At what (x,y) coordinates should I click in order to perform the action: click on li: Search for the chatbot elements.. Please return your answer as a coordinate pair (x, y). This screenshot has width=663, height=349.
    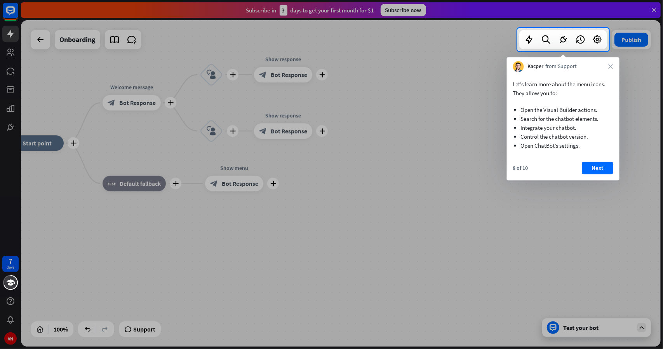
    Looking at the image, I should click on (563, 118).